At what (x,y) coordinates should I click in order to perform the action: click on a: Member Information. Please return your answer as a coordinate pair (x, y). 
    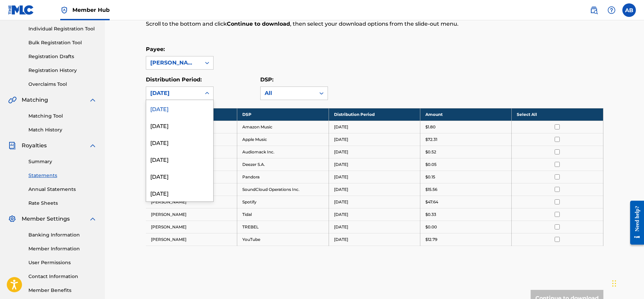
    Looking at the image, I should click on (63, 249).